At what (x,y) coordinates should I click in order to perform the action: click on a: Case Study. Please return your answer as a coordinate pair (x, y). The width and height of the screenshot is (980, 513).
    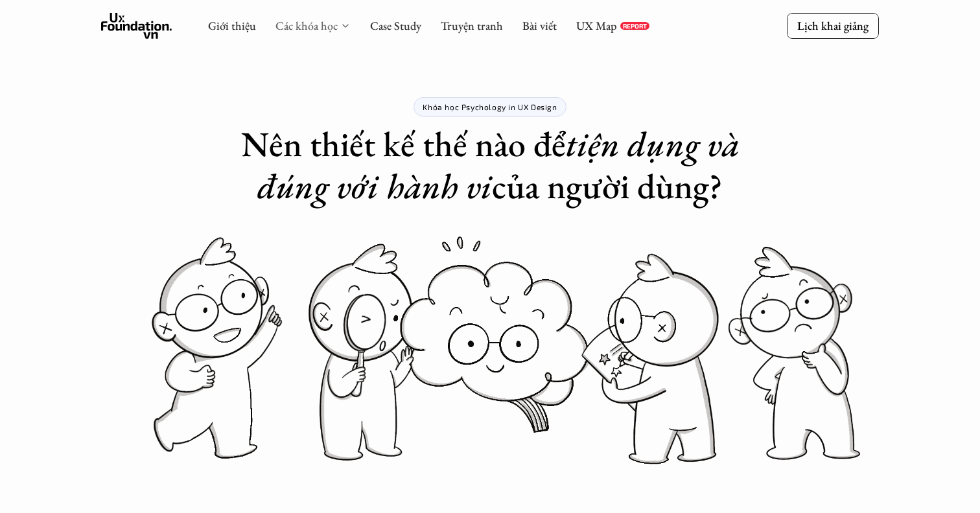
    Looking at the image, I should click on (395, 26).